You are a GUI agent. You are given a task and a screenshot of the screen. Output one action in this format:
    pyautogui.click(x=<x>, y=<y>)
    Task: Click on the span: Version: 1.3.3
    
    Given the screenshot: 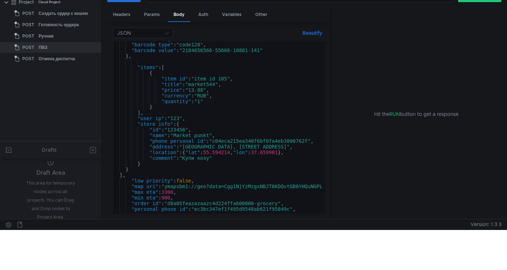 What is the action you would take?
    pyautogui.click(x=486, y=224)
    